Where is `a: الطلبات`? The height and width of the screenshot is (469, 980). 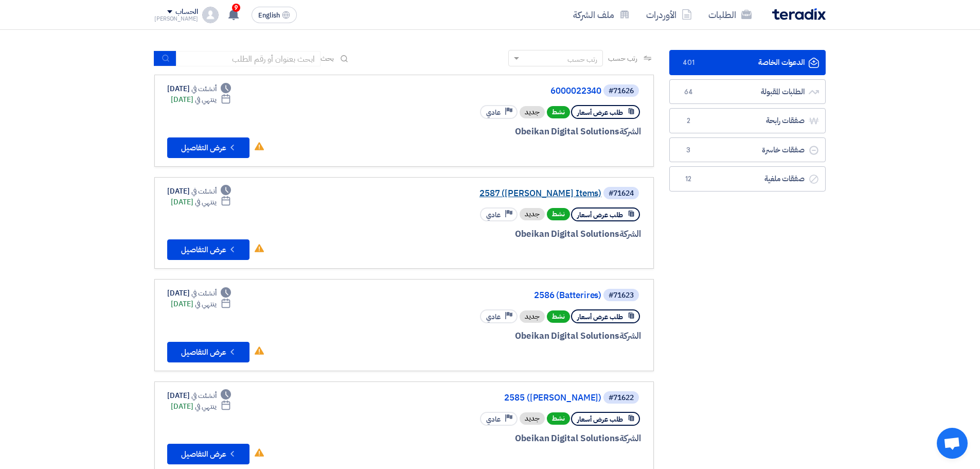 a: الطلبات is located at coordinates (730, 14).